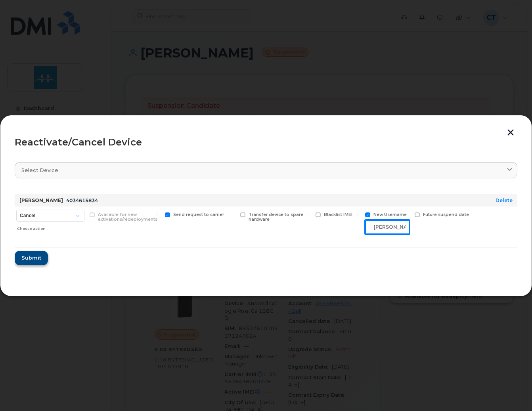 The image size is (532, 411). Describe the element at coordinates (338, 214) in the screenshot. I see `span: Blacklist IMEI` at that location.